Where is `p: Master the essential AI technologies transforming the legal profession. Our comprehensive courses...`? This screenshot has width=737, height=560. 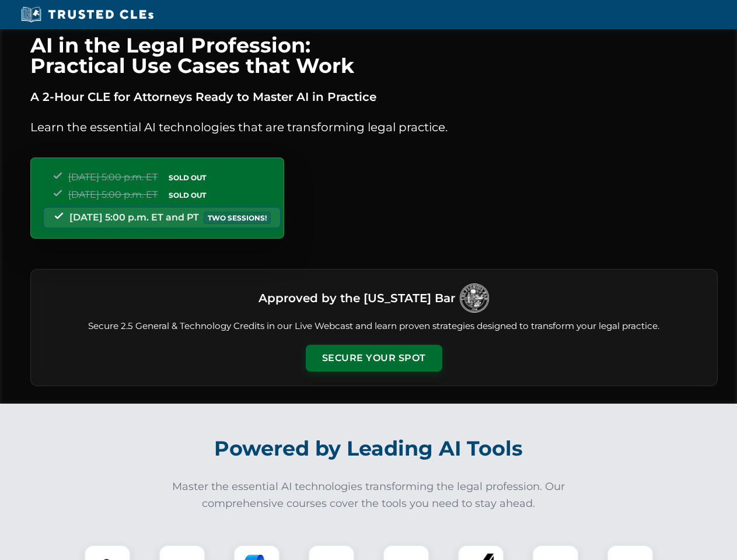
p: Master the essential AI technologies transforming the legal profession. Our comprehensive courses... is located at coordinates (368, 495).